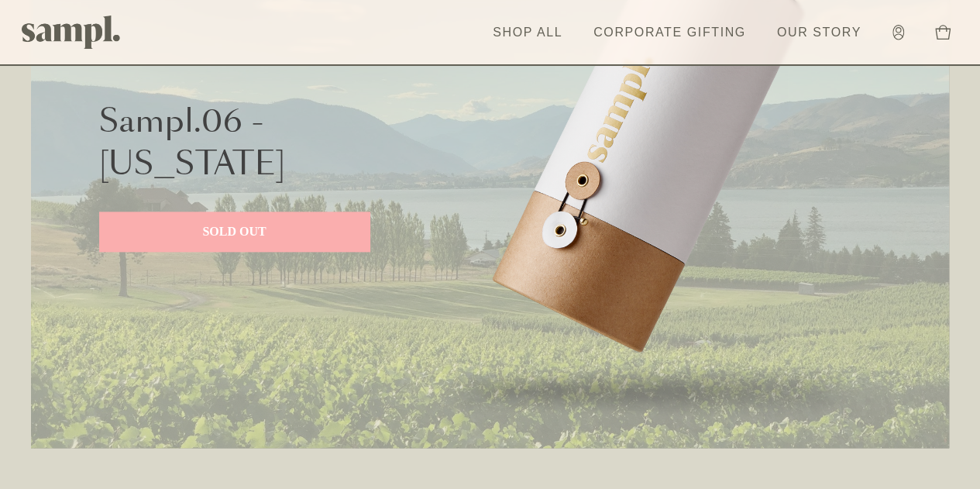  What do you see at coordinates (527, 33) in the screenshot?
I see `a: Shop All` at bounding box center [527, 33].